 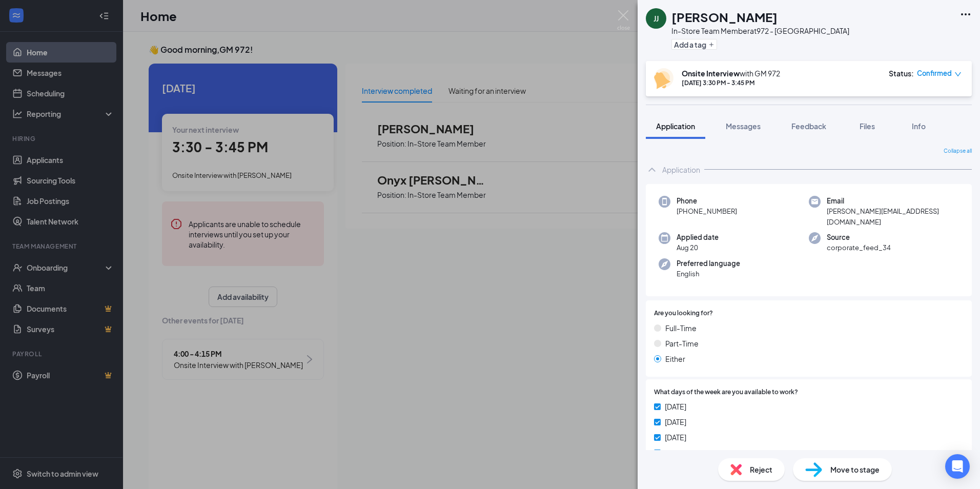 I want to click on span: Application, so click(x=675, y=126).